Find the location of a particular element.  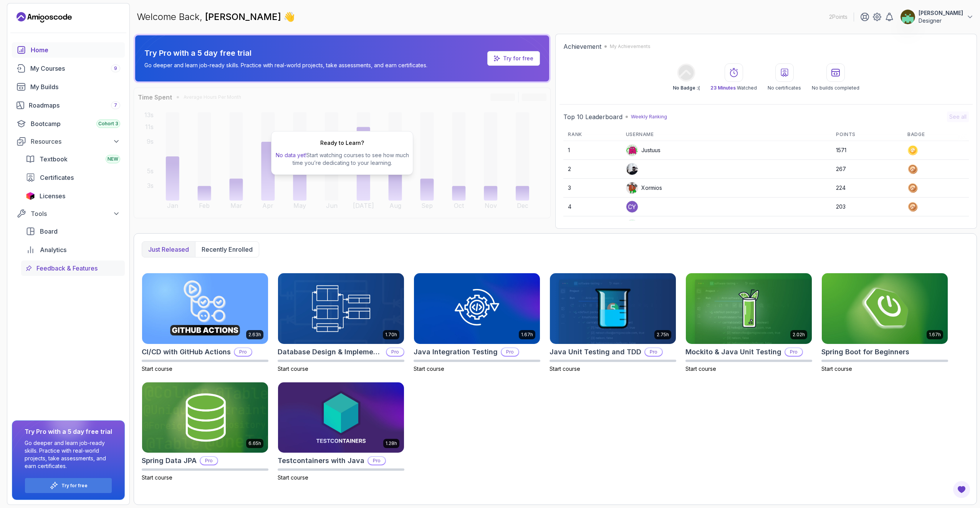

p: 1.28h is located at coordinates (391, 443).